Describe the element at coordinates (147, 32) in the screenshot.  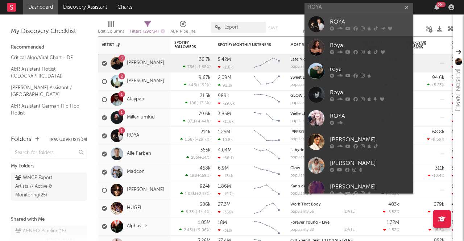
I see `div: Filters` at that location.